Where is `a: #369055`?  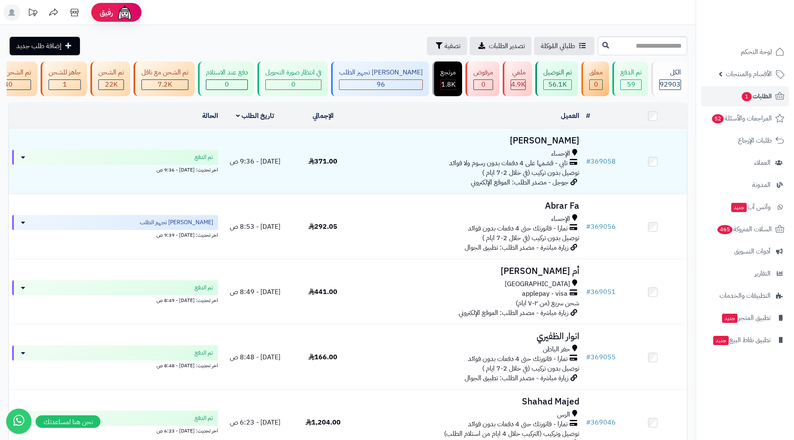
a: #369055 is located at coordinates (600, 357).